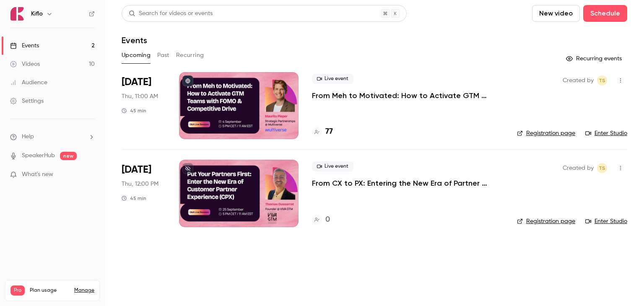 This screenshot has height=306, width=644. Describe the element at coordinates (136, 55) in the screenshot. I see `button: Upcoming` at that location.